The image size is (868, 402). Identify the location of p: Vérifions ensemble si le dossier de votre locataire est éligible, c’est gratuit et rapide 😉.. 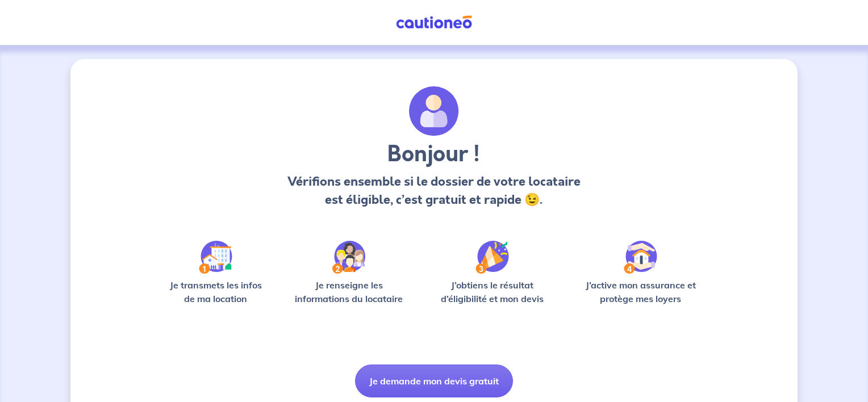
(434, 191).